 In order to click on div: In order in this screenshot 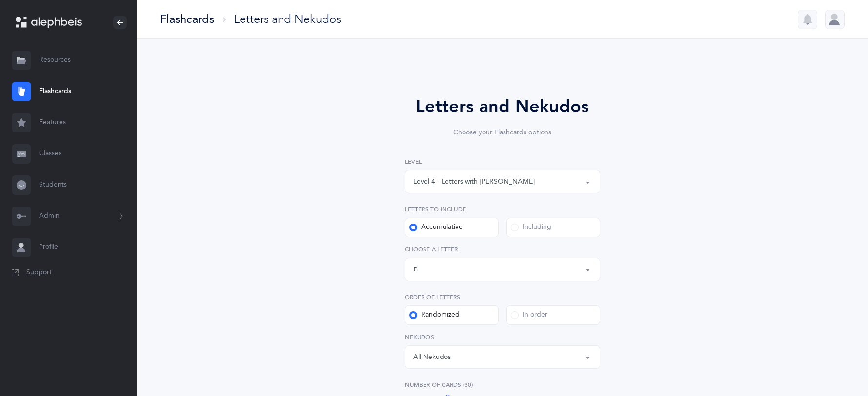, I will do `click(529, 316)`.